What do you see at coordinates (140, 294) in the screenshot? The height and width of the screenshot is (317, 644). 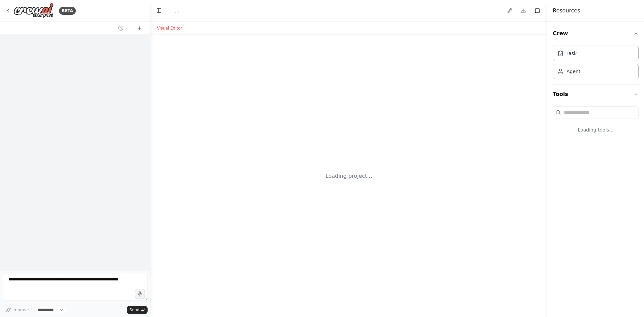 I see `button: Click to speak your automation idea` at bounding box center [140, 294].